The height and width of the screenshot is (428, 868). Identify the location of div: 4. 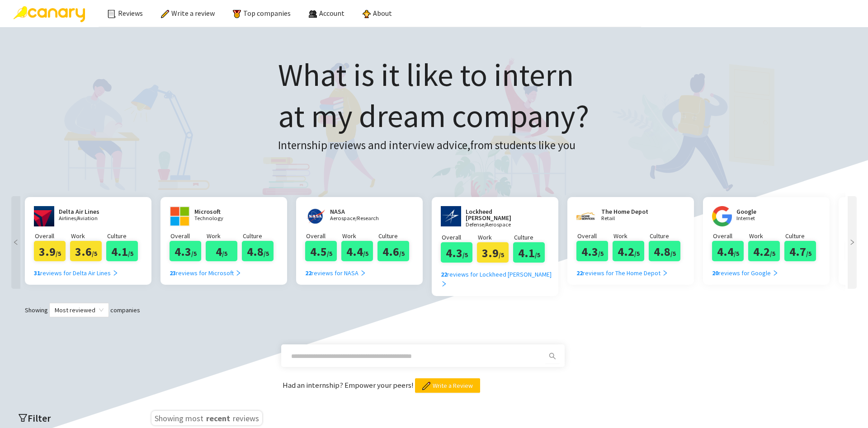
(222, 251).